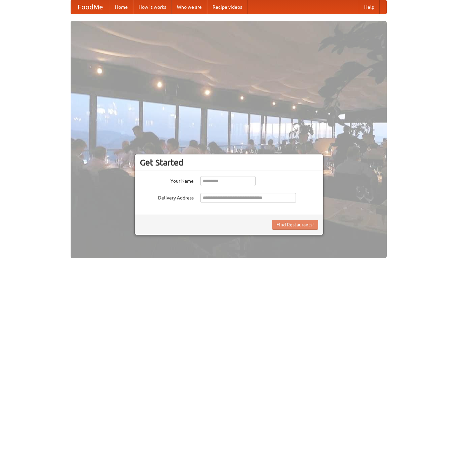 This screenshot has width=457, height=476. I want to click on a: FoodMe, so click(90, 7).